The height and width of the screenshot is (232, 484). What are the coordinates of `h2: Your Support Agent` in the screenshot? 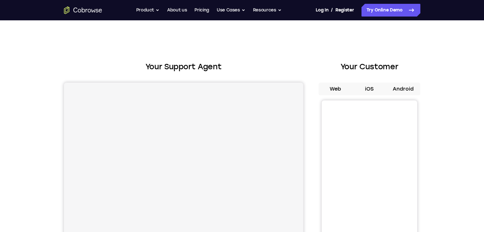 It's located at (184, 67).